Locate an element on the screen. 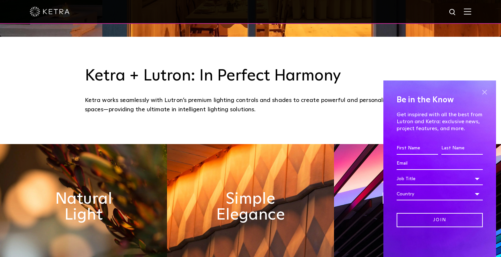 The height and width of the screenshot is (257, 501). input: Email is located at coordinates (440, 164).